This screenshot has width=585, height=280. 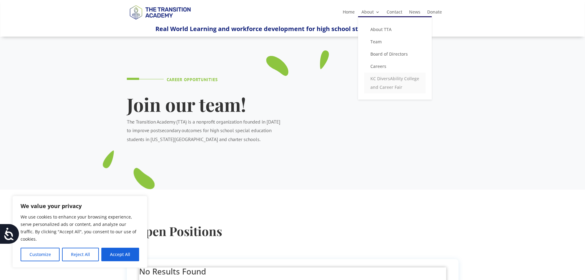 What do you see at coordinates (371, 13) in the screenshot?
I see `a: About` at bounding box center [371, 13].